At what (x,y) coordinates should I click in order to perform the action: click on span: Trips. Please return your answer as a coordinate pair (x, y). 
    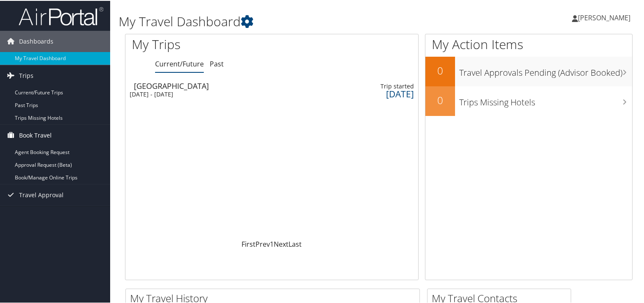
    Looking at the image, I should click on (26, 75).